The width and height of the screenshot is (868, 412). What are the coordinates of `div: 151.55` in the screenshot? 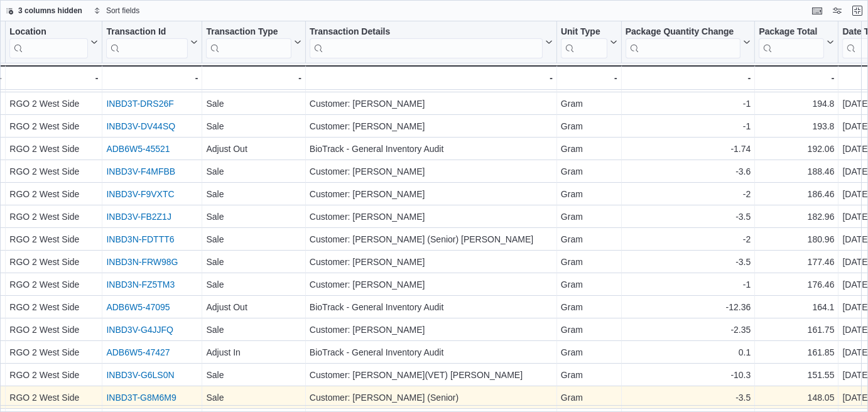 It's located at (796, 375).